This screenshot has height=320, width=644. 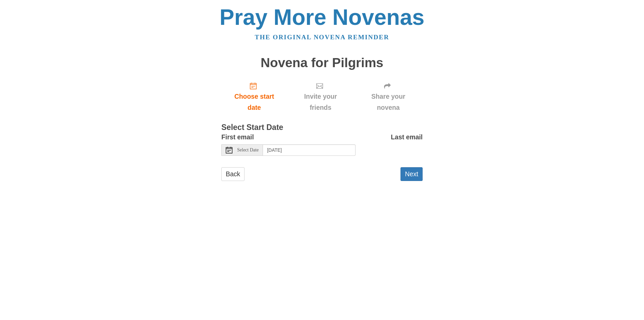 I want to click on span: Select Date, so click(x=248, y=150).